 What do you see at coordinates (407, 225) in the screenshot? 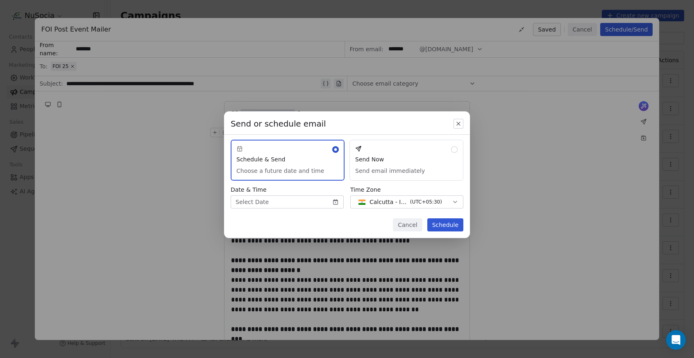
I see `button: Cancel` at bounding box center [407, 225].